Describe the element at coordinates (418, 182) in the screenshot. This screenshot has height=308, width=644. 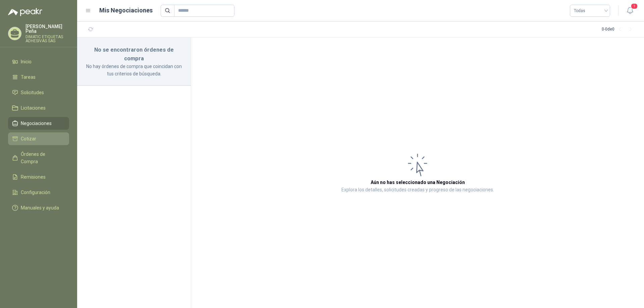
I see `h3: Aún no has seleccionado una Negociación` at that location.